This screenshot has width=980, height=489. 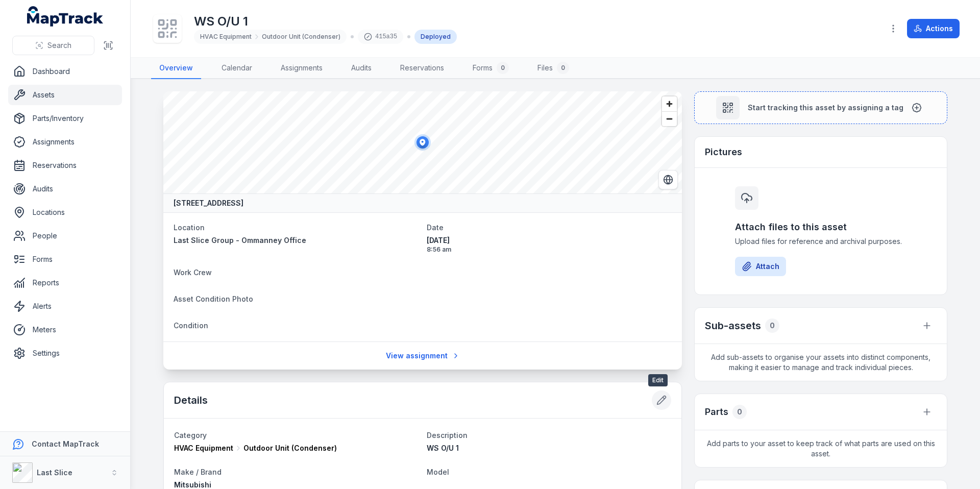 I want to click on a: People, so click(x=65, y=236).